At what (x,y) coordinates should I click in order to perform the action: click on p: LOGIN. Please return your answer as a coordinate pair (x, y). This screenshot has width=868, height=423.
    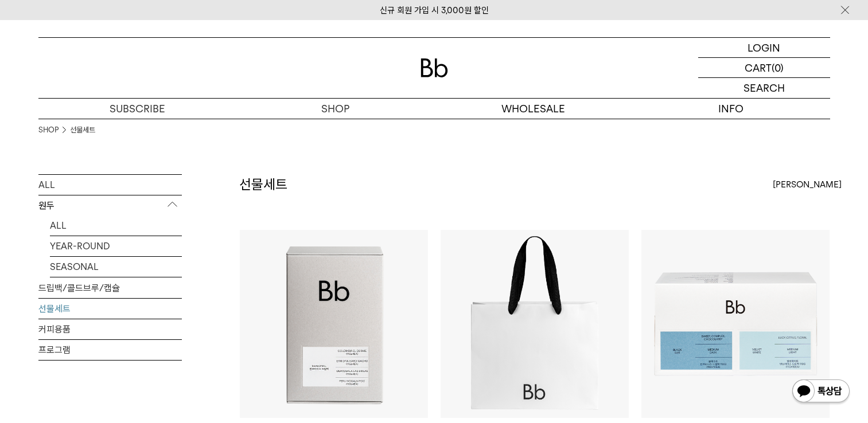
    Looking at the image, I should click on (763, 47).